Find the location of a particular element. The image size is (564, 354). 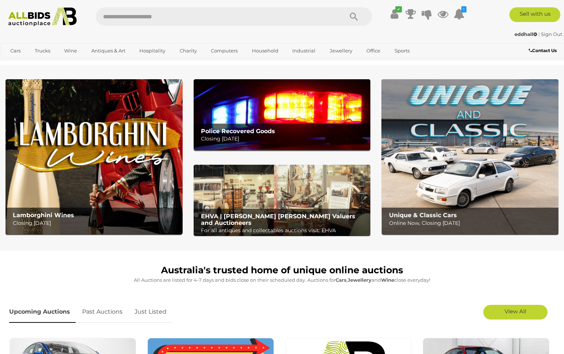

strong: Wine is located at coordinates (387, 280).